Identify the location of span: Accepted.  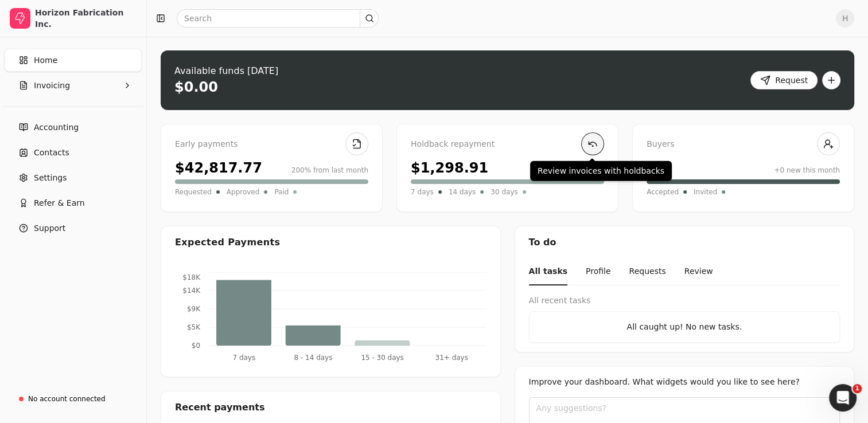
(662, 192).